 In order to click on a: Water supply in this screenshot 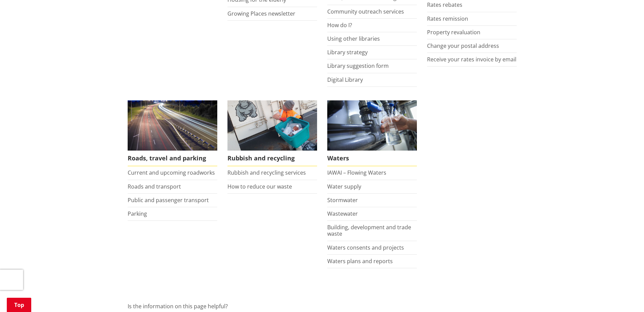, I will do `click(344, 187)`.